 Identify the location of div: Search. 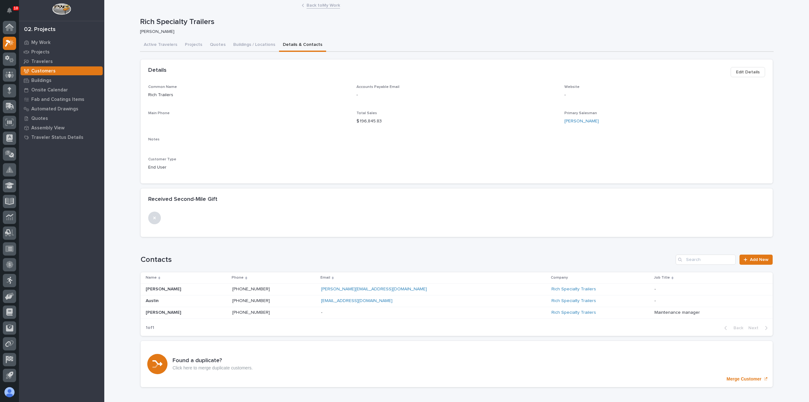
(706, 259).